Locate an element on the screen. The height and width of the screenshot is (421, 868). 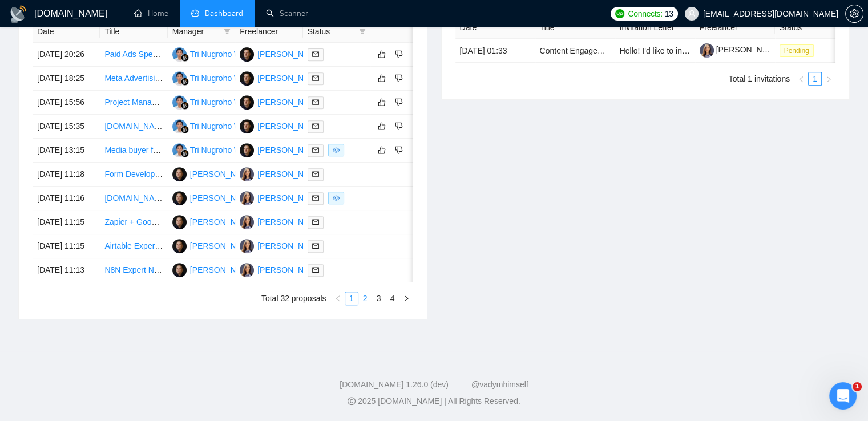
div: Tri Nugroho Wibowo is located at coordinates (226, 126).